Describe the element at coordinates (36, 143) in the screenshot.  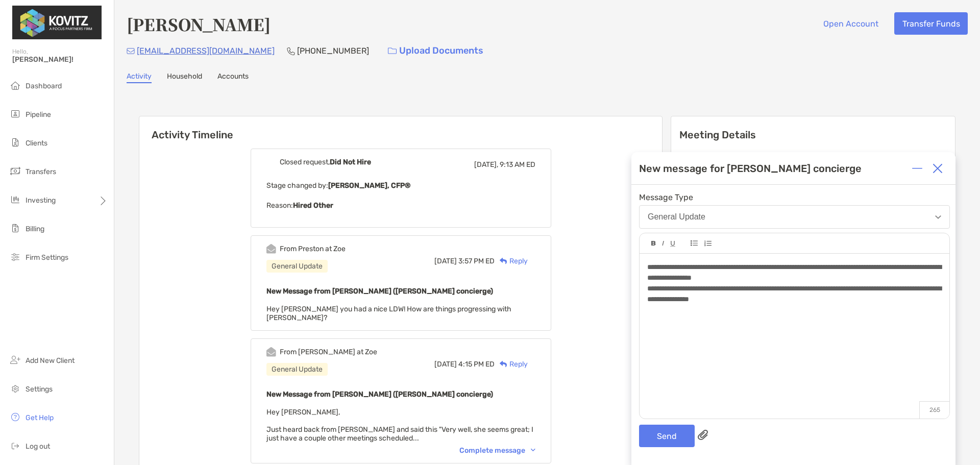
I see `span: Clients` at that location.